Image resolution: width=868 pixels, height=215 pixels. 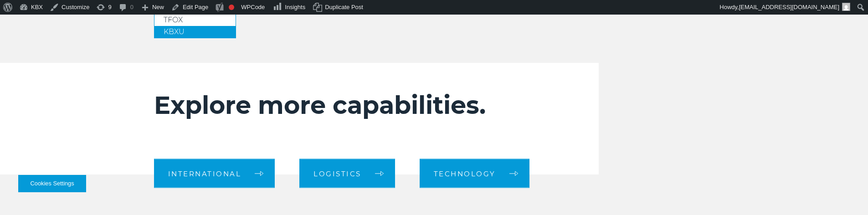 I want to click on div: Focus keyphrase not set, so click(x=231, y=7).